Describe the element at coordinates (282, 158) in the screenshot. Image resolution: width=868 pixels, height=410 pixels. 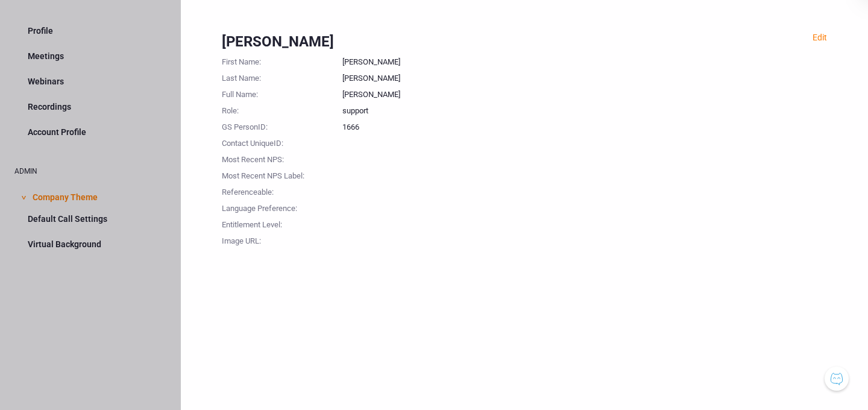
I see `div: Most Recent NPS :` at that location.